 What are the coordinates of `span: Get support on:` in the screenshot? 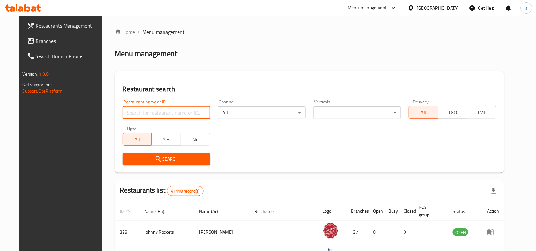 It's located at (37, 85).